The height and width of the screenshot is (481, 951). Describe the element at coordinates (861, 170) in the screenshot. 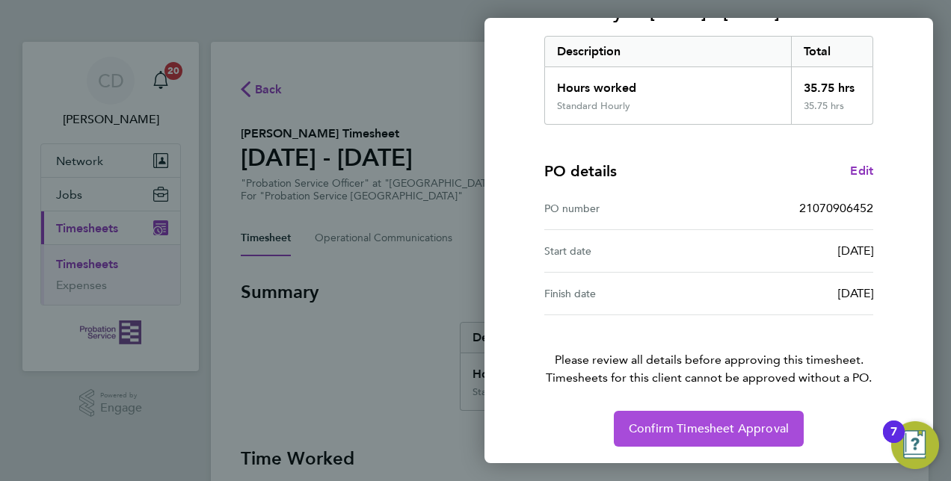

I see `span: Edit` at that location.